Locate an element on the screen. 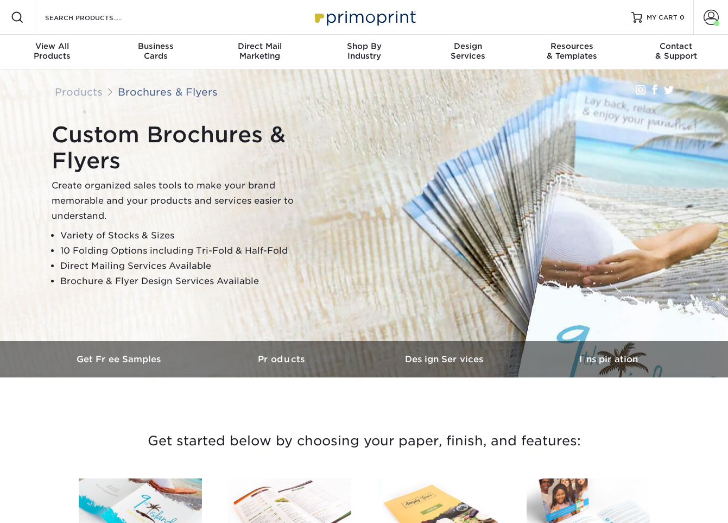 The width and height of the screenshot is (728, 523). div: Cards is located at coordinates (156, 51).